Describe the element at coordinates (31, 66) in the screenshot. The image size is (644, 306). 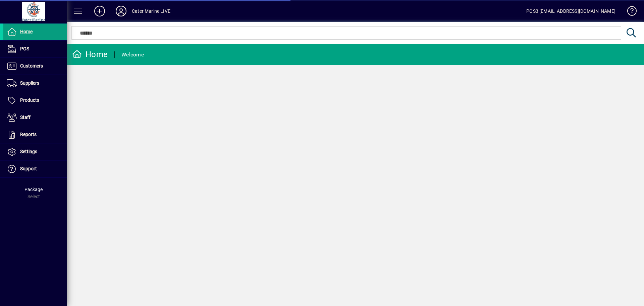
I see `span: Customers` at that location.